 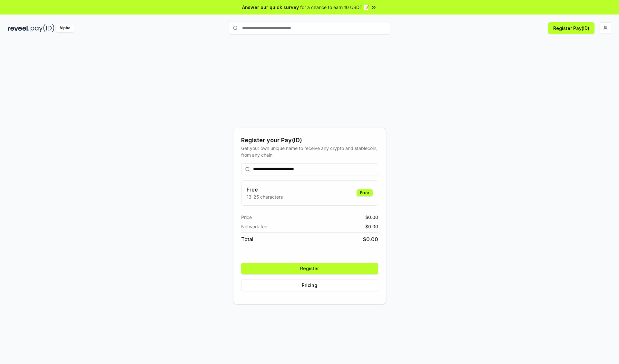 I want to click on div: Free, so click(x=364, y=193).